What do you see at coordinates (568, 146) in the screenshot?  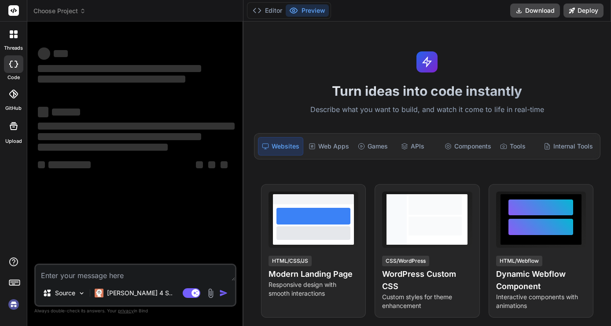 I see `div: Internal Tools` at bounding box center [568, 146].